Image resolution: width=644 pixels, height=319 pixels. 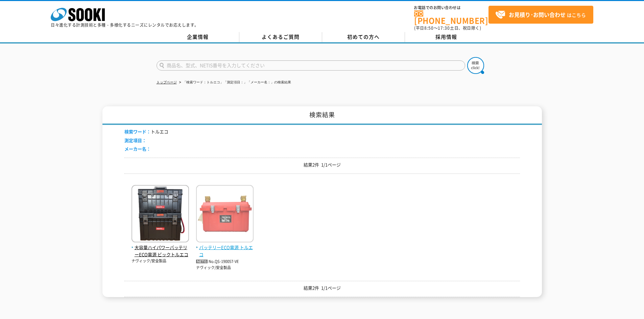 I want to click on a: トップページ, so click(x=167, y=82).